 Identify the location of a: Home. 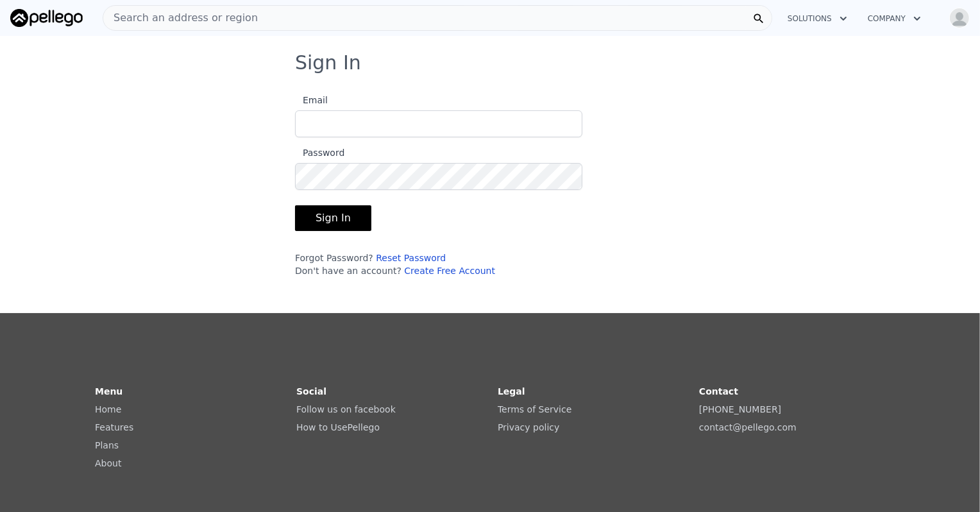
(108, 409).